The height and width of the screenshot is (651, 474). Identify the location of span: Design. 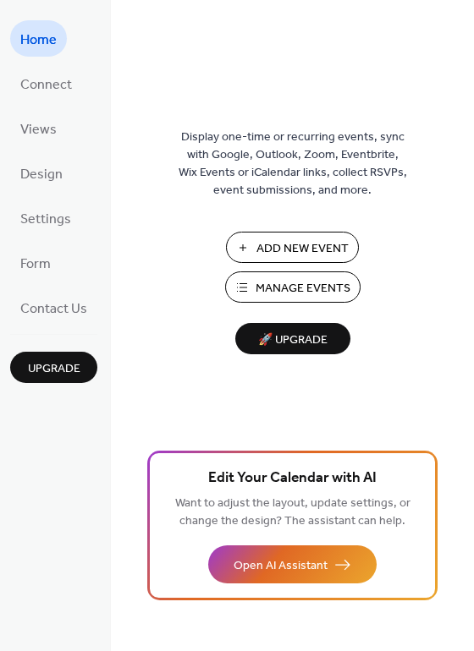
(41, 174).